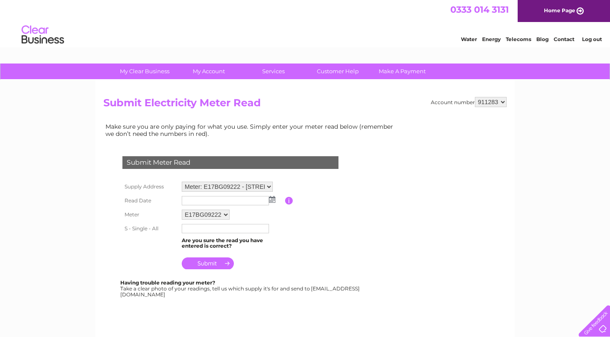 This screenshot has height=337, width=610. Describe the element at coordinates (469, 102) in the screenshot. I see `div: Account number` at that location.